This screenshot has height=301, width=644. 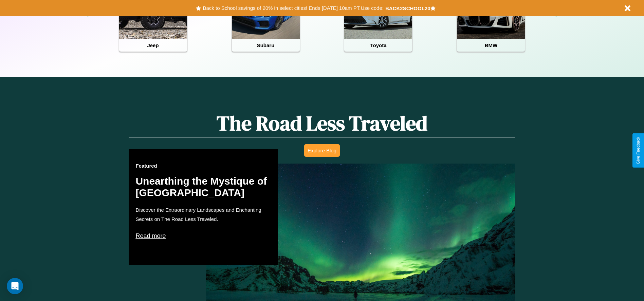 What do you see at coordinates (638, 150) in the screenshot?
I see `div: Give Feedback` at bounding box center [638, 150].